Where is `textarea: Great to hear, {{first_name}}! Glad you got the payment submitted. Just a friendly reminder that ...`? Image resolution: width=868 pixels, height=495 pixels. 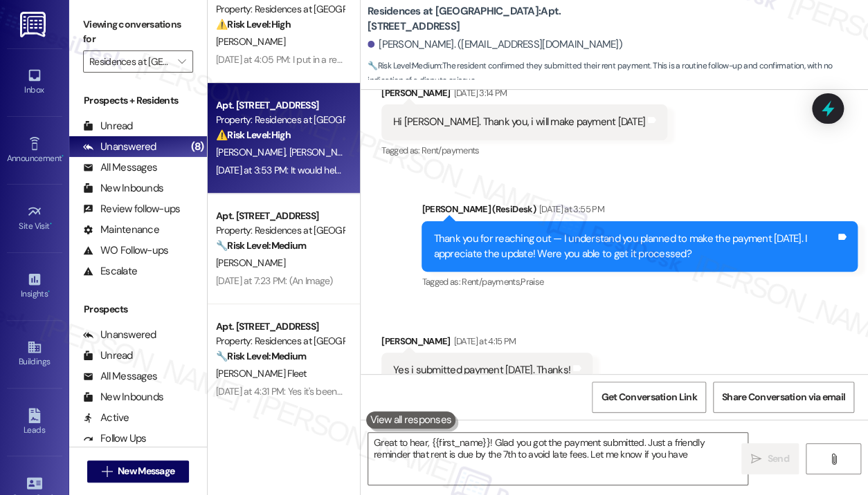
textarea: Great to hear, {{first_name}}! Glad you got the payment submitted. Just a friendly reminder that ... is located at coordinates (558, 459).